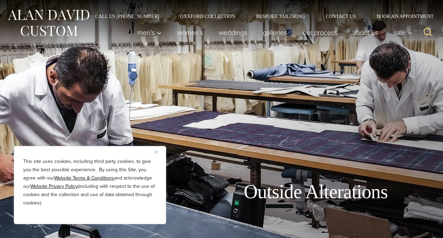 This screenshot has height=238, width=443. Describe the element at coordinates (281, 16) in the screenshot. I see `a: Bespoke Tailoring` at that location.